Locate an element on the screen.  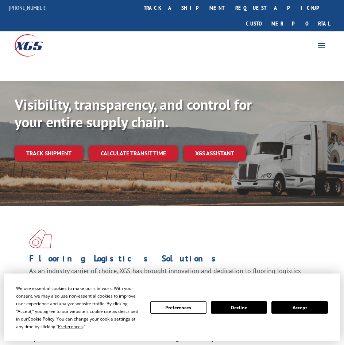
button: Accept is located at coordinates (300, 308).